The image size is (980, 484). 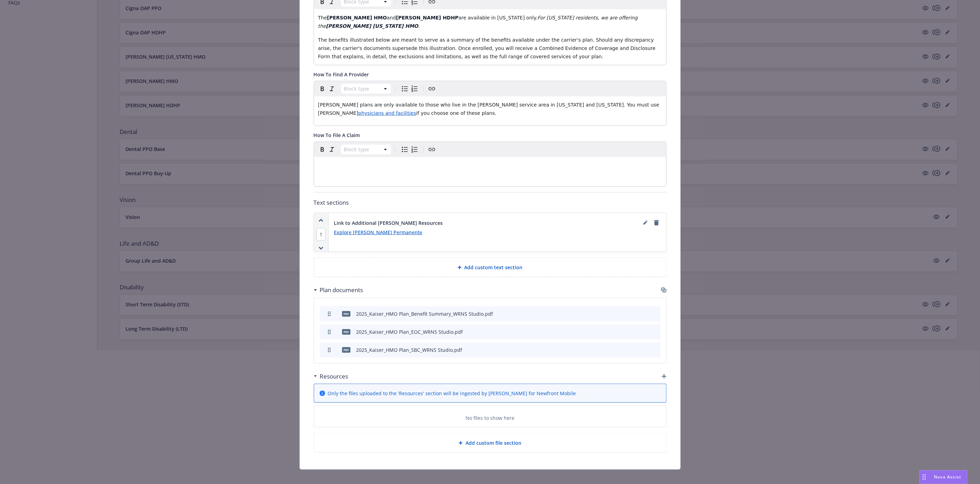 What do you see at coordinates (323, 18) in the screenshot?
I see `span: The` at bounding box center [323, 18].